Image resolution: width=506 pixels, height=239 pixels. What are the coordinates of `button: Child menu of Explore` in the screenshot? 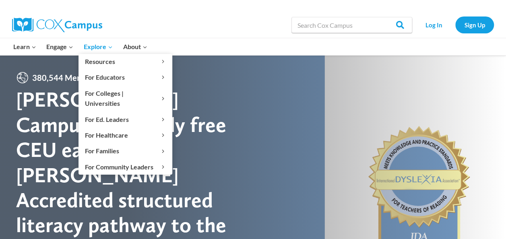 It's located at (98, 47).